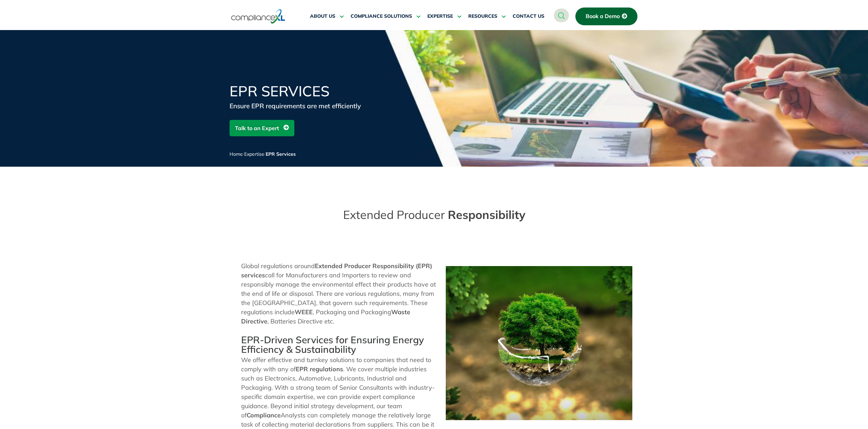 The height and width of the screenshot is (429, 868). Describe the element at coordinates (319, 368) in the screenshot. I see `b: EPR regulations` at that location.